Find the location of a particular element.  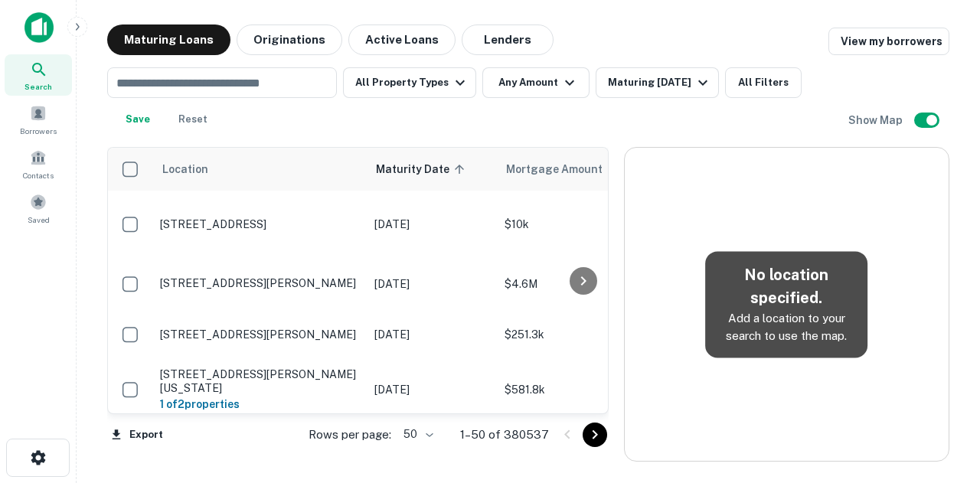

button: Export is located at coordinates (137, 435).